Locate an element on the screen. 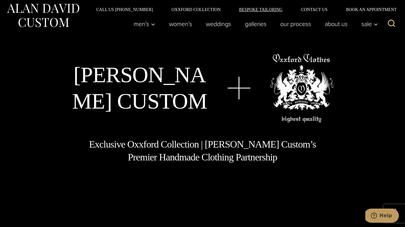 This screenshot has height=227, width=405. a: About Us is located at coordinates (336, 24).